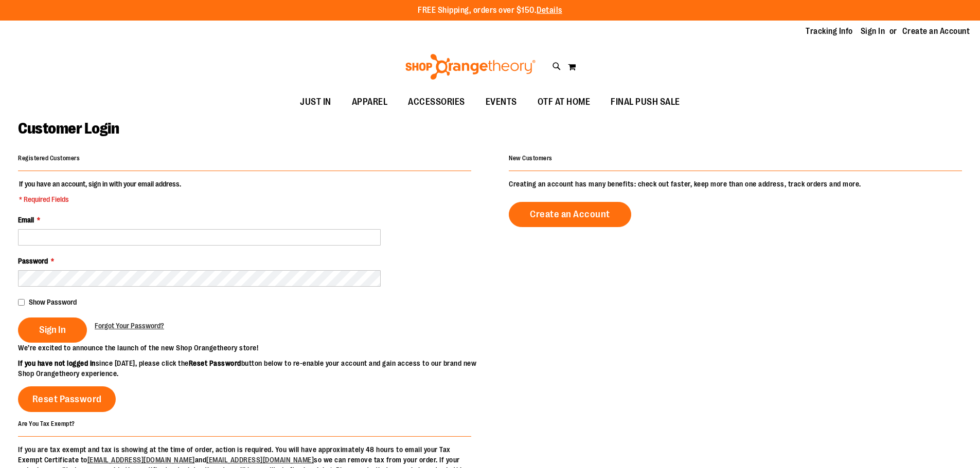 Image resolution: width=980 pixels, height=468 pixels. What do you see at coordinates (549, 10) in the screenshot?
I see `a: Details` at bounding box center [549, 10].